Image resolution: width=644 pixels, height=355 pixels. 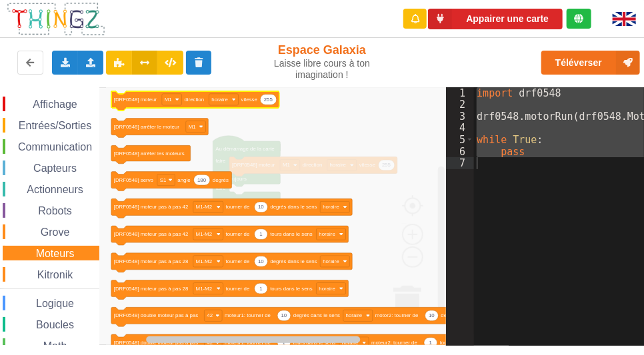 I want to click on span: Math, so click(x=56, y=346).